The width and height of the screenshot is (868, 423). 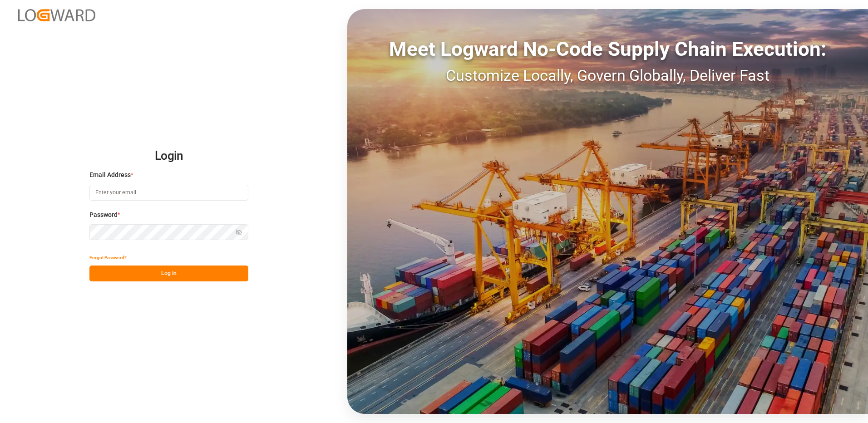 I want to click on h2: Login, so click(x=169, y=156).